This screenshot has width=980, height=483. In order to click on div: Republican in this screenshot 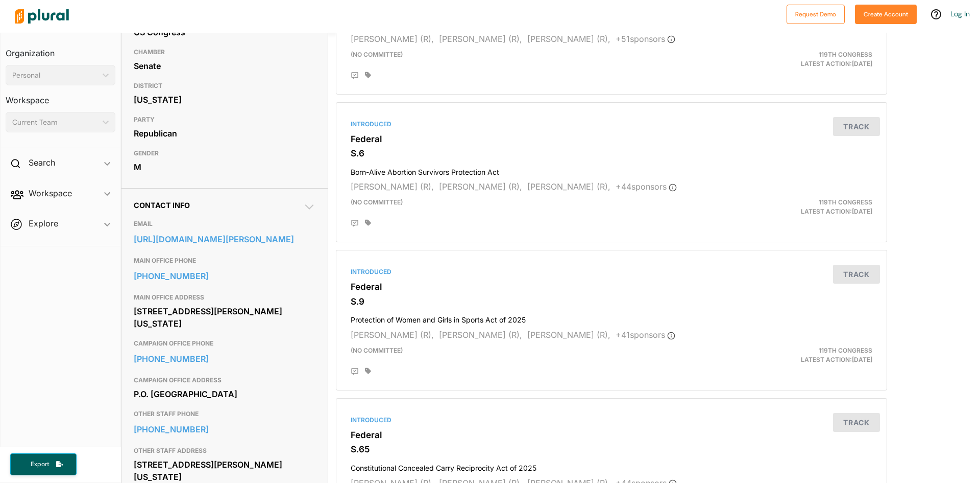, I will do `click(224, 133)`.